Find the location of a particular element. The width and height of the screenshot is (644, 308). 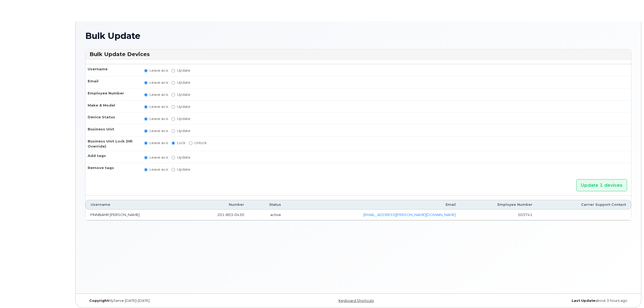

th: Device Status is located at coordinates (112, 118).